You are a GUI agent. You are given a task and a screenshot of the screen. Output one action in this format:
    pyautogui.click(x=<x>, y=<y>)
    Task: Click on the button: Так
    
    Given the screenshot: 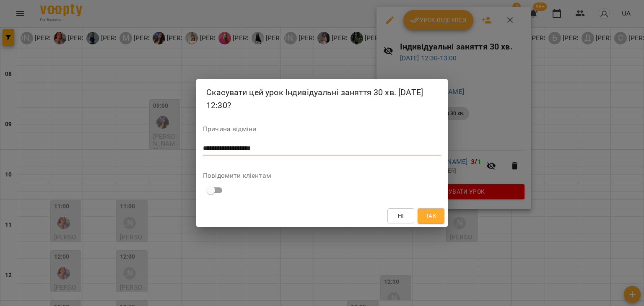 What is the action you would take?
    pyautogui.click(x=431, y=216)
    